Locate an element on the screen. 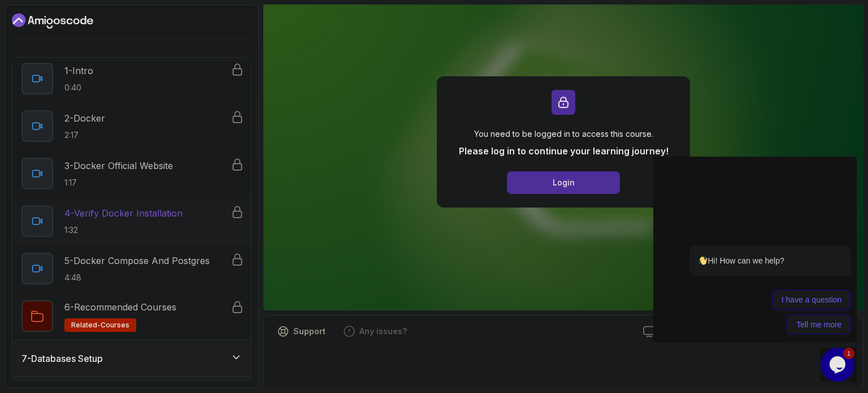 Image resolution: width=868 pixels, height=393 pixels. p: 1 - Intro is located at coordinates (78, 71).